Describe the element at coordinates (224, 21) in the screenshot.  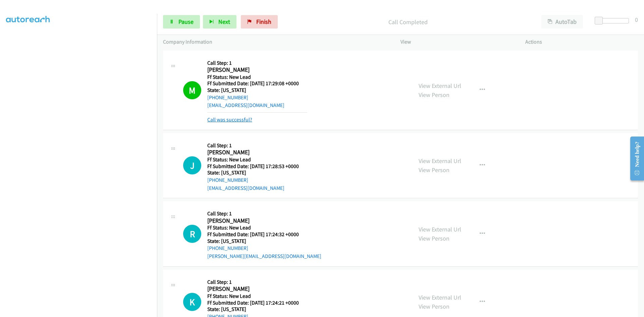
I see `span: Next` at that location.